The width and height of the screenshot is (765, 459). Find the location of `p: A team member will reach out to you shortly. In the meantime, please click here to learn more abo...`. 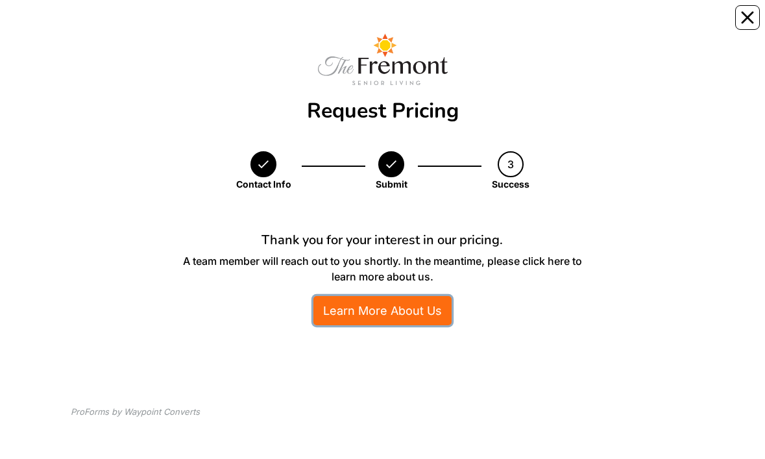

p: A team member will reach out to you shortly. In the meantime, please click here to learn more abo... is located at coordinates (382, 269).